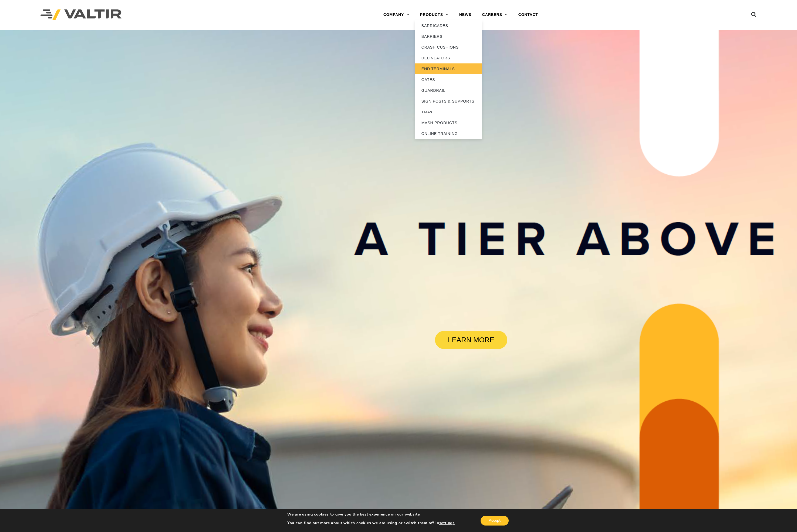 This screenshot has height=532, width=797. What do you see at coordinates (446, 523) in the screenshot?
I see `button: settings` at bounding box center [446, 523].